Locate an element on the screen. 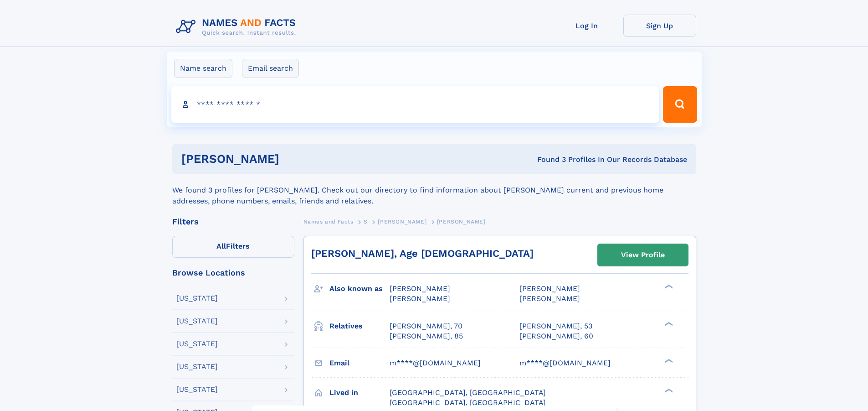 Image resolution: width=868 pixels, height=411 pixels. h3: Email is located at coordinates (360, 363).